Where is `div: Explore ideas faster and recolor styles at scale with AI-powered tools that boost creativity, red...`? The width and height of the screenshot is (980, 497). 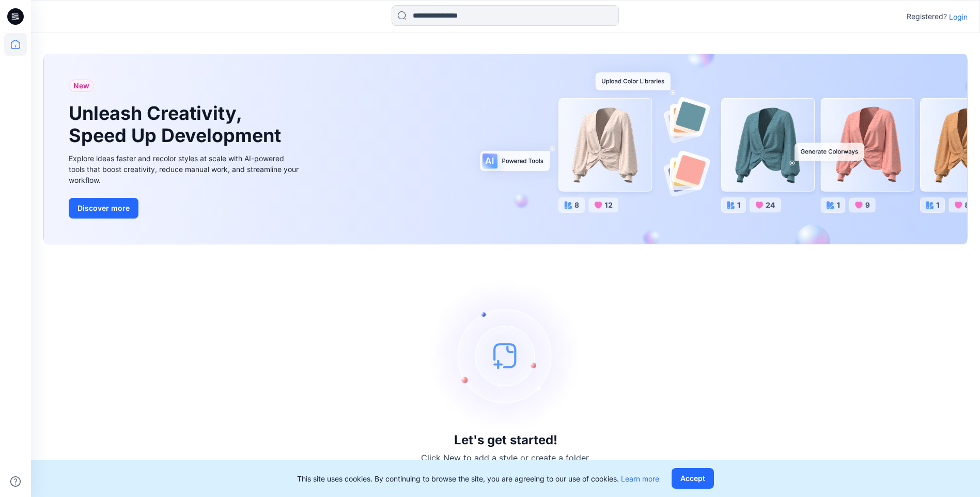
div: Explore ideas faster and recolor styles at scale with AI-powered tools that boost creativity, red... is located at coordinates (185, 169).